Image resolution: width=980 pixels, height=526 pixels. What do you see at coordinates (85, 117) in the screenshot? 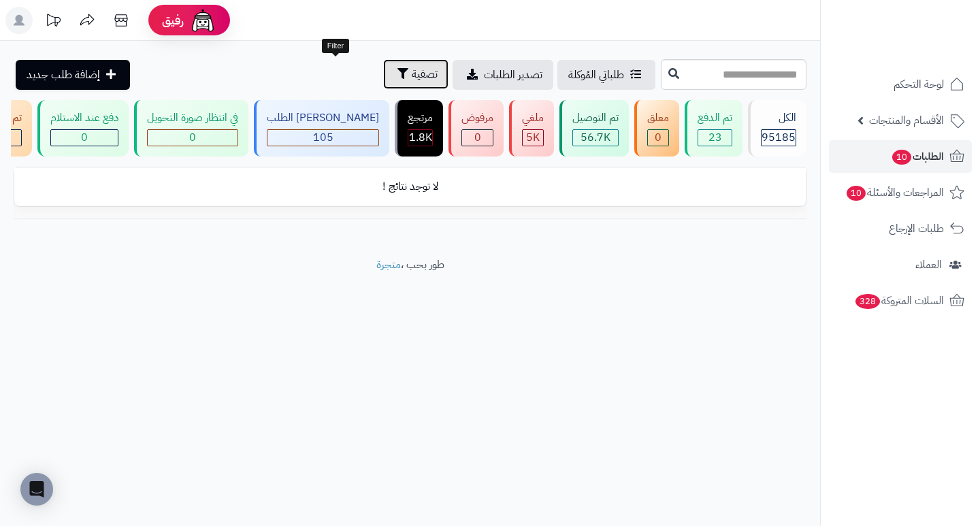
I see `div: دفع عند الاستلام` at bounding box center [85, 117].